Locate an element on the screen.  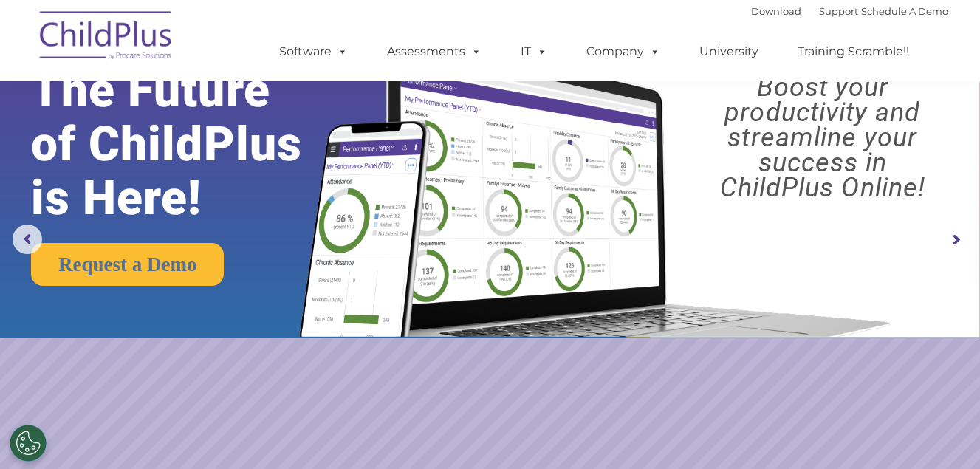
a: IT is located at coordinates (534, 52).